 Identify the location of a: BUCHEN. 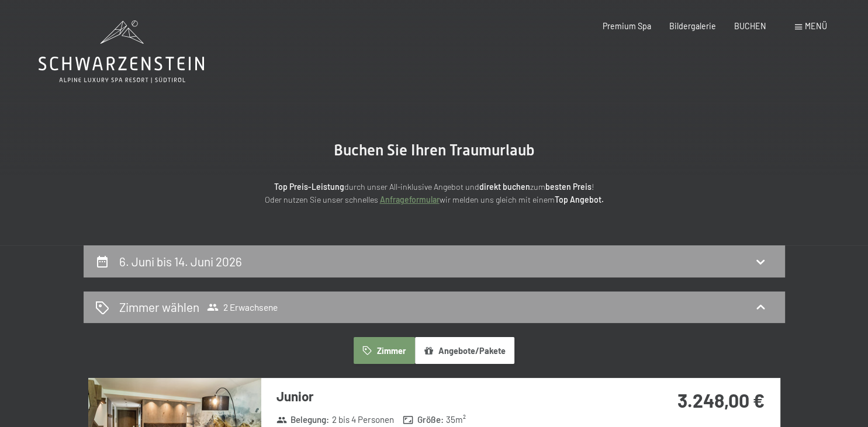
(750, 26).